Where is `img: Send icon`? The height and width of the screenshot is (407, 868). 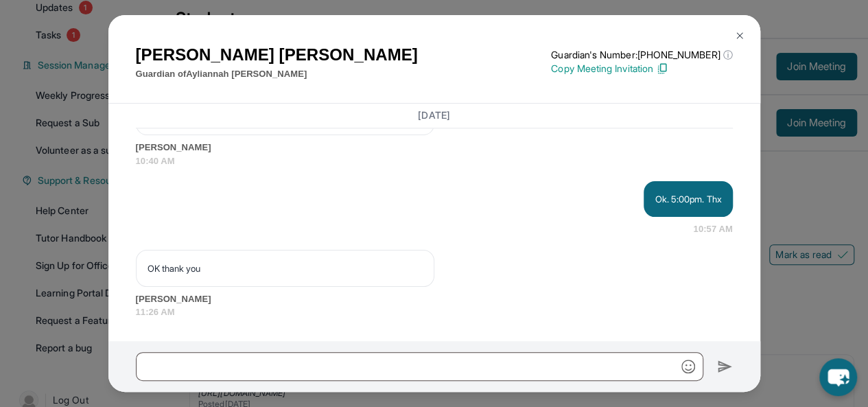
img: Send icon is located at coordinates (725, 366).